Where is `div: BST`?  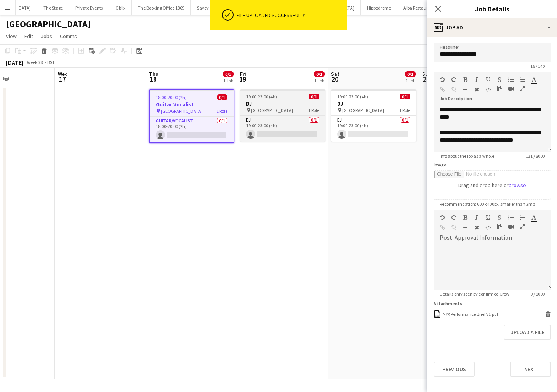 div: BST is located at coordinates (51, 62).